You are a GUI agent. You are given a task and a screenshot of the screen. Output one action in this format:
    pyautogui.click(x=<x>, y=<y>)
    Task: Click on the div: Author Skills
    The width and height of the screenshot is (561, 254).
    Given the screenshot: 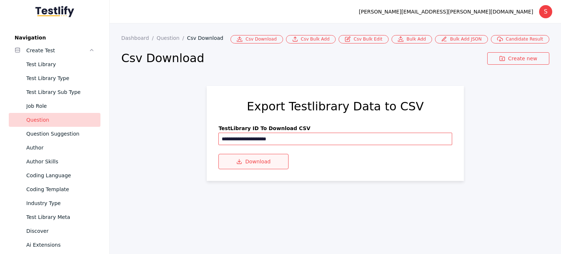 What is the action you would take?
    pyautogui.click(x=60, y=162)
    